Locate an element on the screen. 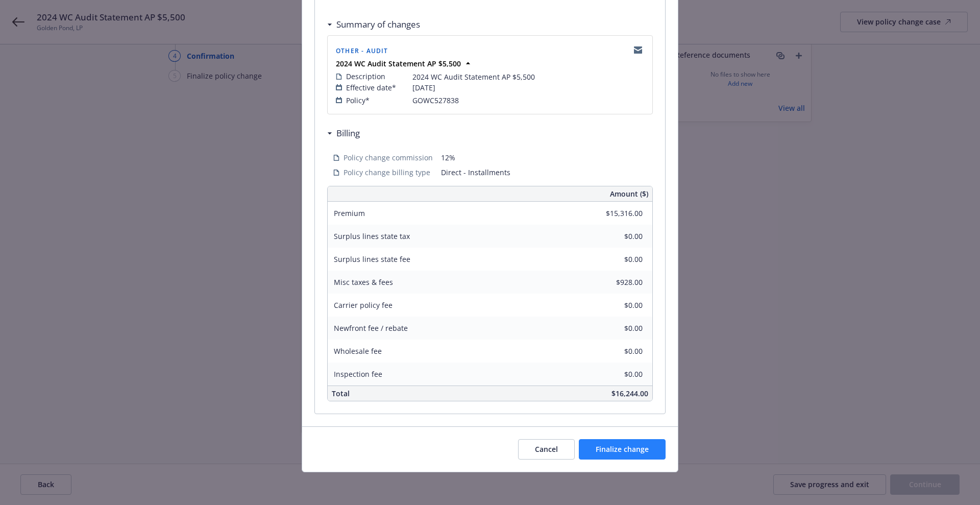 Image resolution: width=980 pixels, height=505 pixels. span: Finalize change is located at coordinates (622, 449).